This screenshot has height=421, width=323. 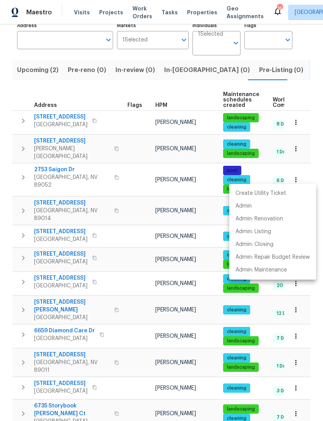 I want to click on p: Admin, so click(x=244, y=206).